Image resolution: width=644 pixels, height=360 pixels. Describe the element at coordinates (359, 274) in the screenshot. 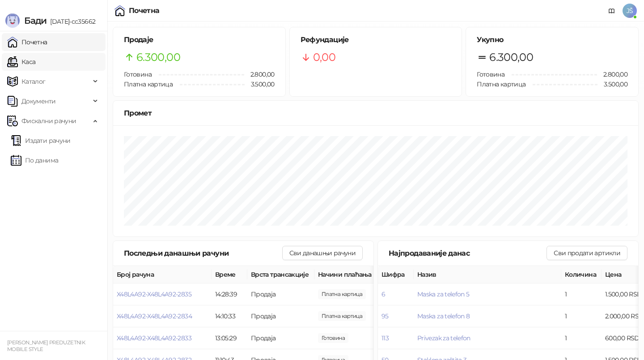

I see `th: Начини плаћања` at that location.